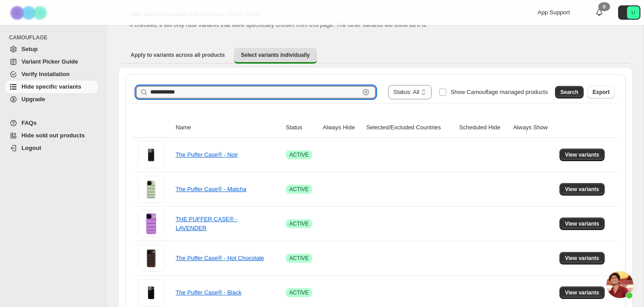 The width and height of the screenshot is (644, 307). Describe the element at coordinates (31, 147) in the screenshot. I see `span: Logout` at that location.